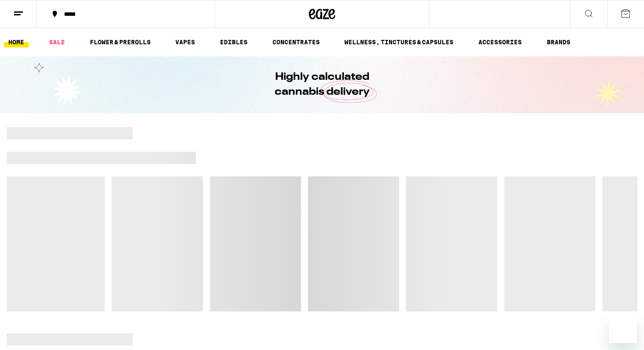 The height and width of the screenshot is (350, 644). Describe the element at coordinates (120, 42) in the screenshot. I see `a: FLOWER & PREROLLS` at that location.